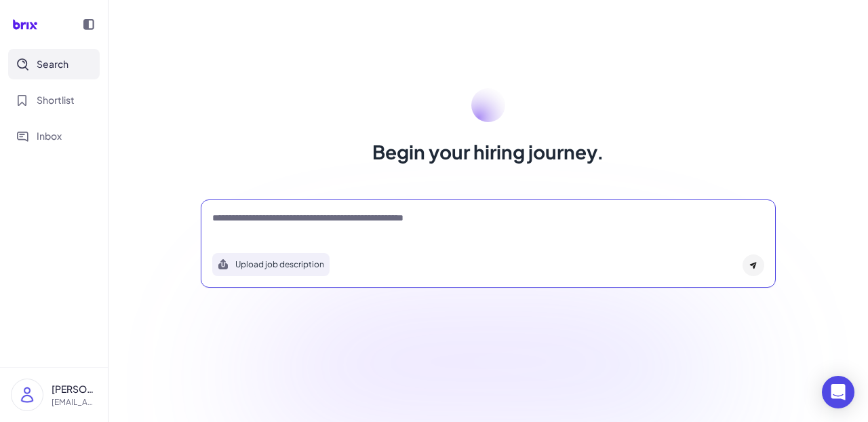  What do you see at coordinates (56, 100) in the screenshot?
I see `span: Shortlist` at bounding box center [56, 100].